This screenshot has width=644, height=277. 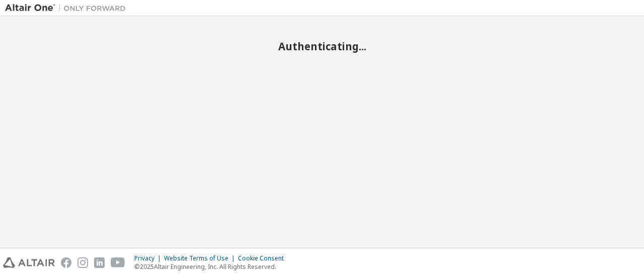 I want to click on div: Privacy, so click(x=149, y=258).